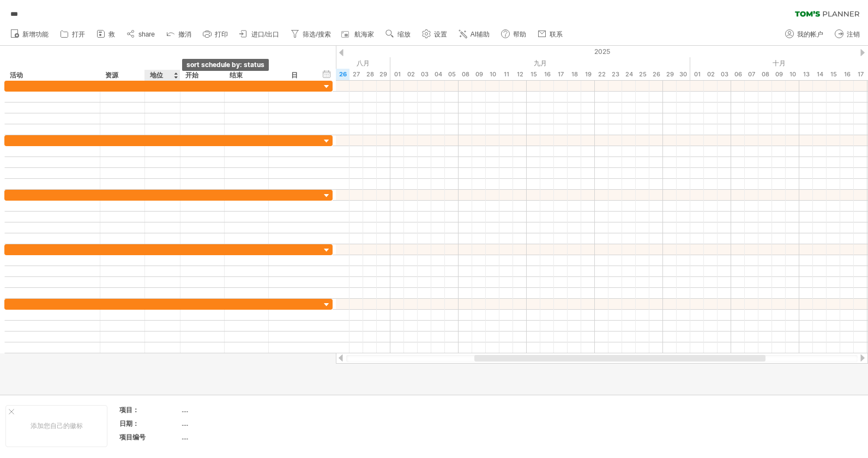  What do you see at coordinates (316, 35) in the screenshot?
I see `span: 筛选/搜索` at bounding box center [316, 35].